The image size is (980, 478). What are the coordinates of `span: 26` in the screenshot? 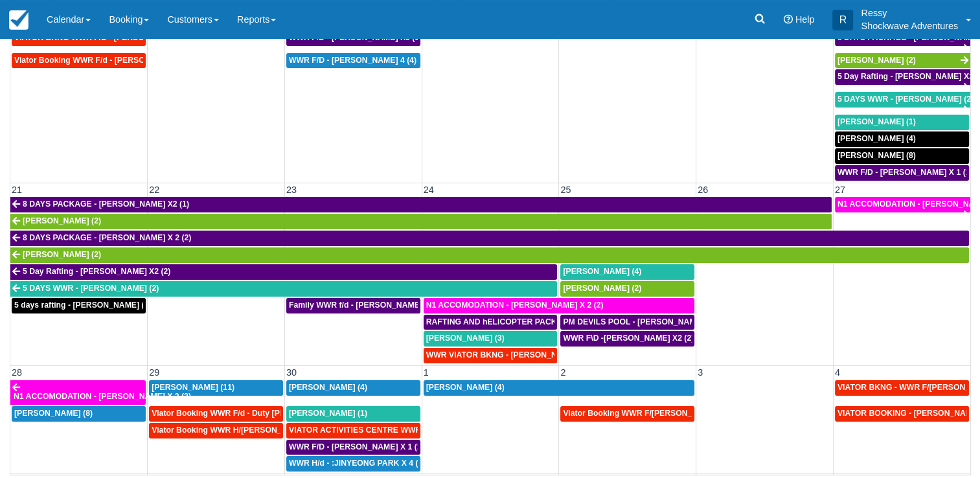 It's located at (703, 189).